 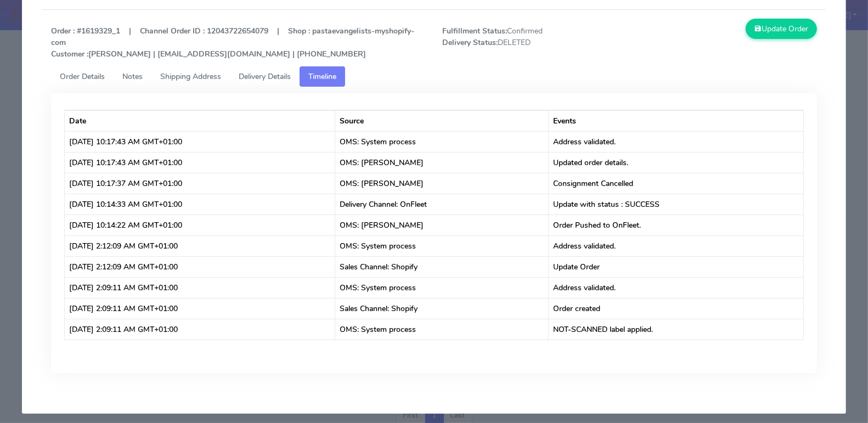 What do you see at coordinates (676, 183) in the screenshot?
I see `td: Consignment Cancelled` at bounding box center [676, 183].